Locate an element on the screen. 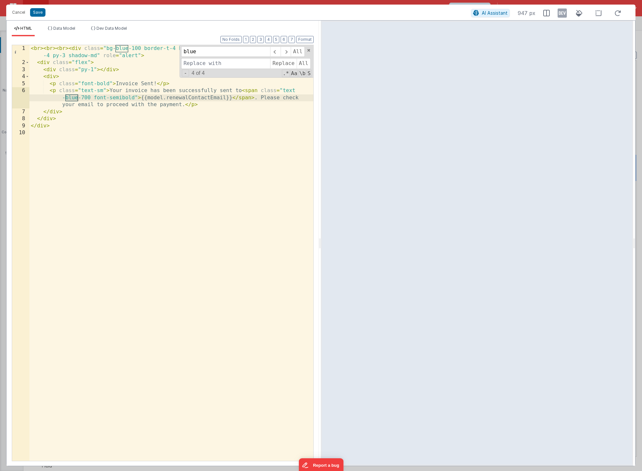 The image size is (642, 471). button: 5 is located at coordinates (276, 40).